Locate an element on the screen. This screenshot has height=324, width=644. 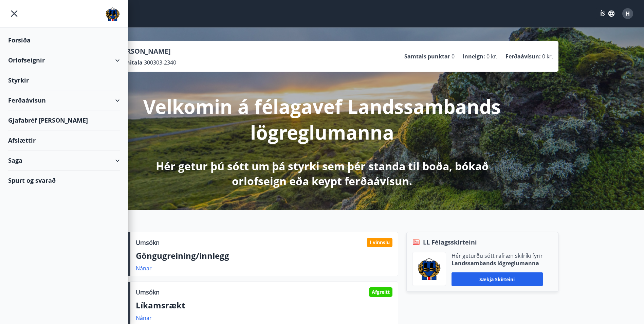
div: Orlofseignir is located at coordinates (64, 60).